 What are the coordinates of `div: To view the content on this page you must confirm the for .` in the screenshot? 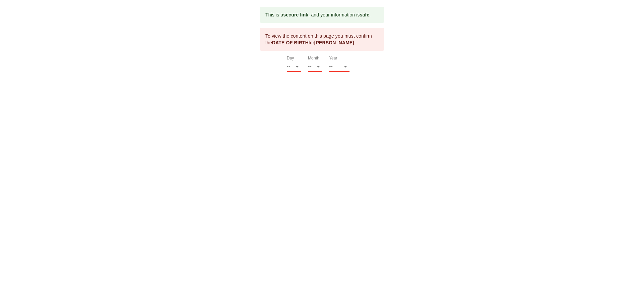 It's located at (322, 39).